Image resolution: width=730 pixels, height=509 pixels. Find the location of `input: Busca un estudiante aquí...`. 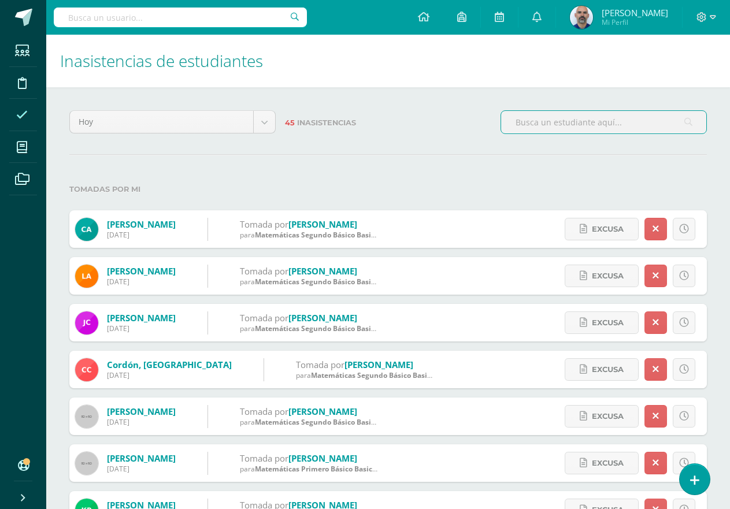

input: Busca un estudiante aquí... is located at coordinates (603, 122).